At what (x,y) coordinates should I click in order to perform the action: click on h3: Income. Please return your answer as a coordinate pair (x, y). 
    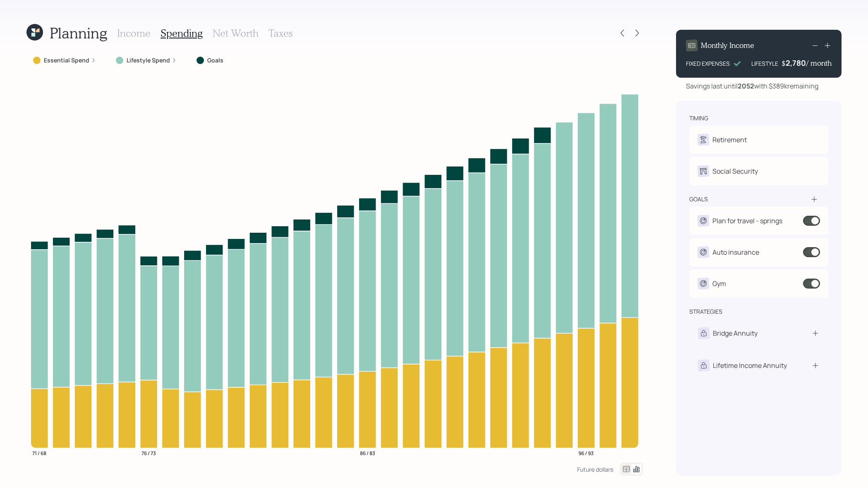
    Looking at the image, I should click on (133, 33).